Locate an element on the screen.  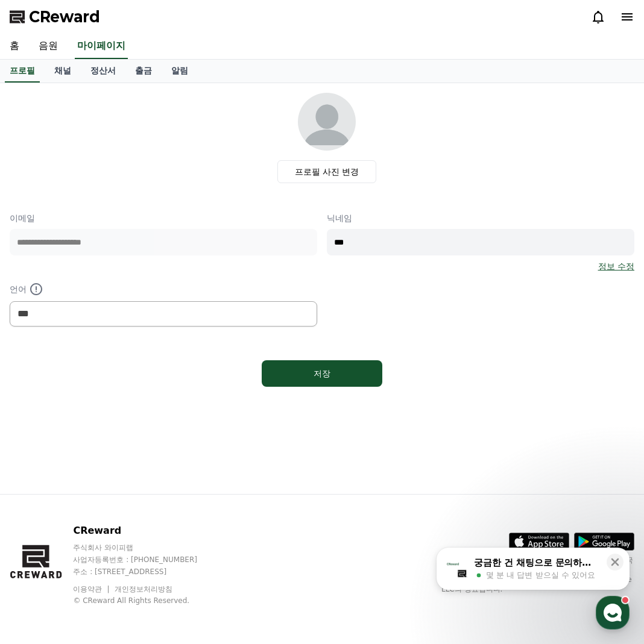
a: 개인정보처리방침 is located at coordinates (143, 590).